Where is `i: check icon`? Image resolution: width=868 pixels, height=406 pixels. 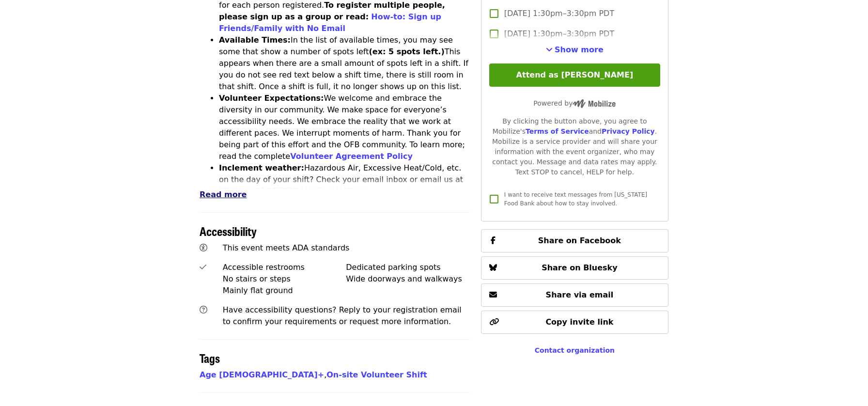 i: check icon is located at coordinates (203, 267).